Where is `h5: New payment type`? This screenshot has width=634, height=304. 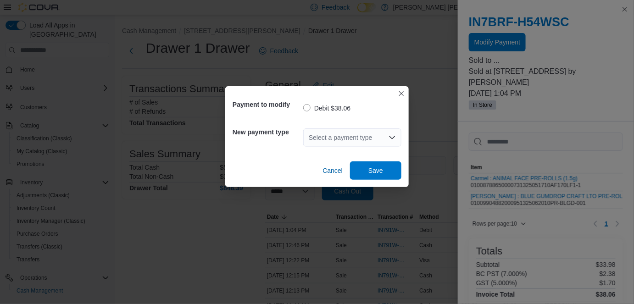
h5: New payment type is located at coordinates (267, 132).